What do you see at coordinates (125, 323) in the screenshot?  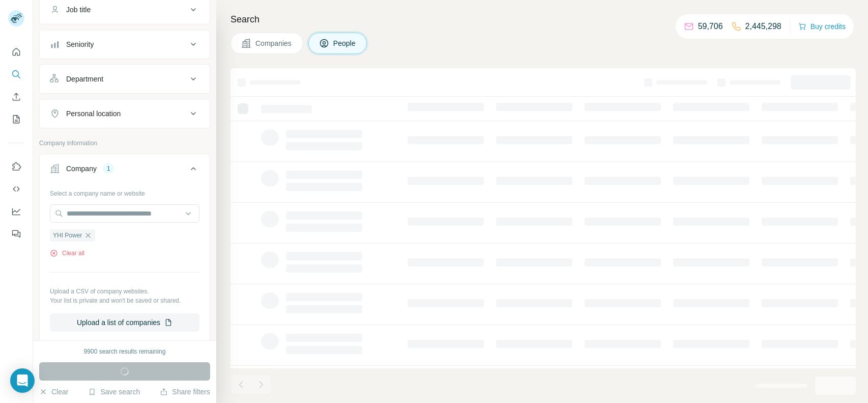 I see `button: Upload a list of companies` at bounding box center [125, 323].